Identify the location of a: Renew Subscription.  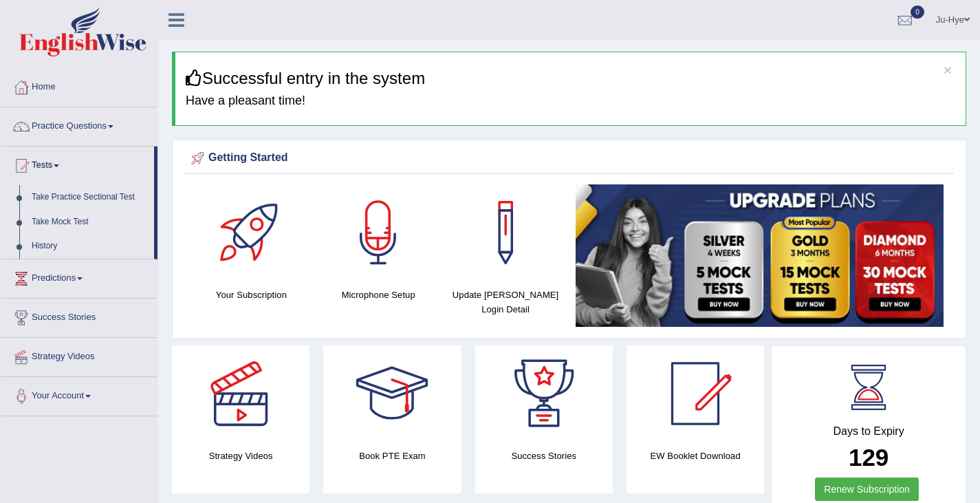
(867, 489).